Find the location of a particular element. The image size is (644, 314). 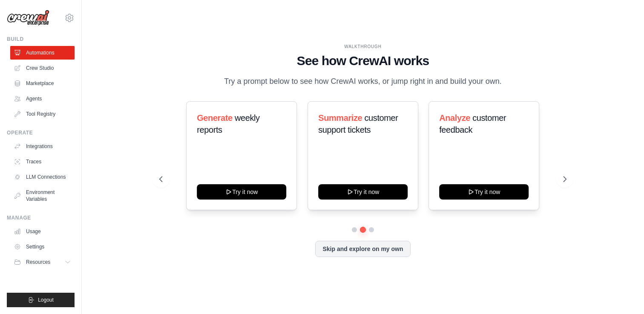

a: Agents is located at coordinates (42, 99).